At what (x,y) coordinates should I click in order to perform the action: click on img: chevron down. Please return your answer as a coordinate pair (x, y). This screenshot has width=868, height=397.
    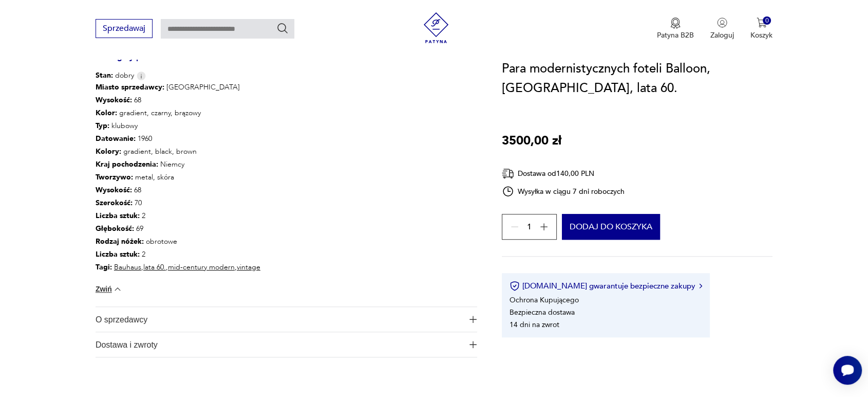
    Looking at the image, I should click on (118, 289).